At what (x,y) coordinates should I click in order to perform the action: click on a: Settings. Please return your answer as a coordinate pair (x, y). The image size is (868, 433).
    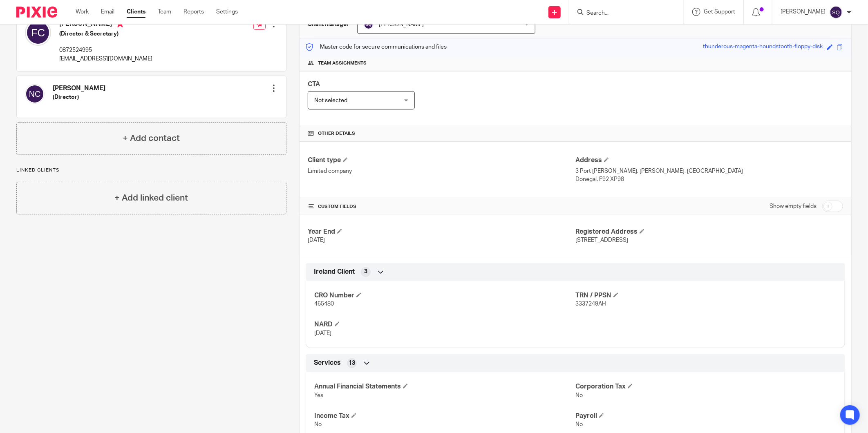
    Looking at the image, I should click on (226, 12).